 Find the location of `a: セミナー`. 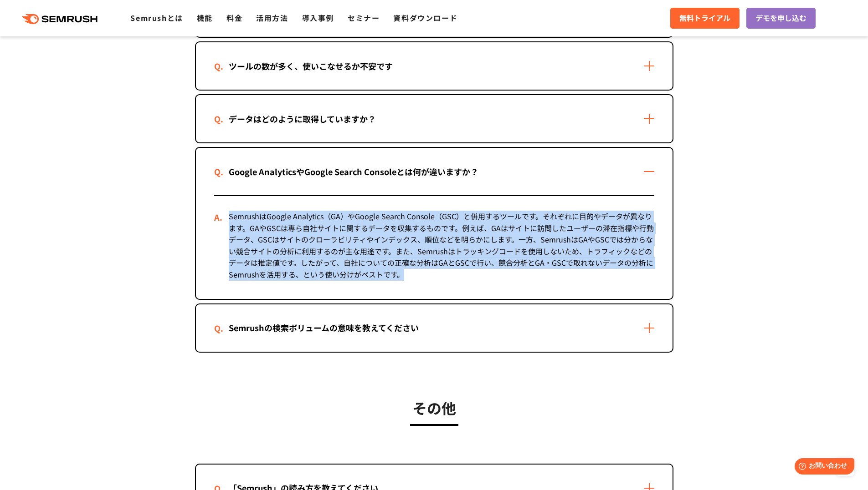

a: セミナー is located at coordinates (364, 18).